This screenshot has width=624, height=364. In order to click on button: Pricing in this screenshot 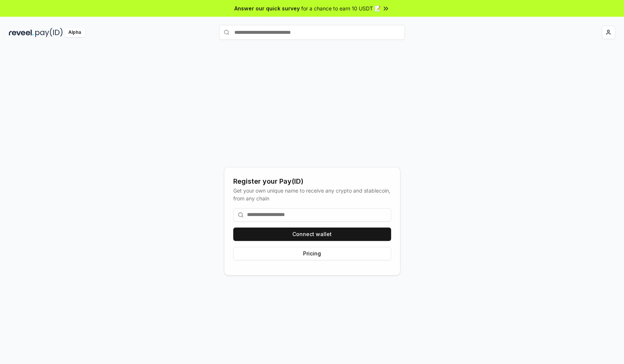, I will do `click(312, 254)`.